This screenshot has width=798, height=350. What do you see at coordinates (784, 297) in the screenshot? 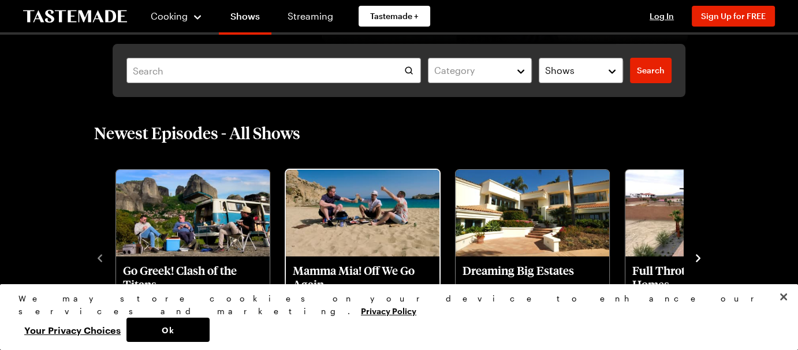
I see `button: Close` at bounding box center [784, 297].